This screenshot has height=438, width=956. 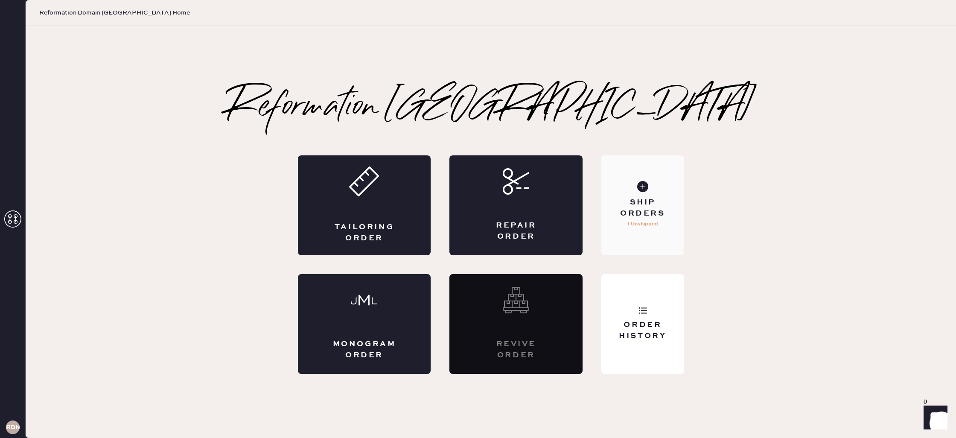 What do you see at coordinates (516, 324) in the screenshot?
I see `div: Interested? Contact us at care@hemster.co` at bounding box center [516, 324].